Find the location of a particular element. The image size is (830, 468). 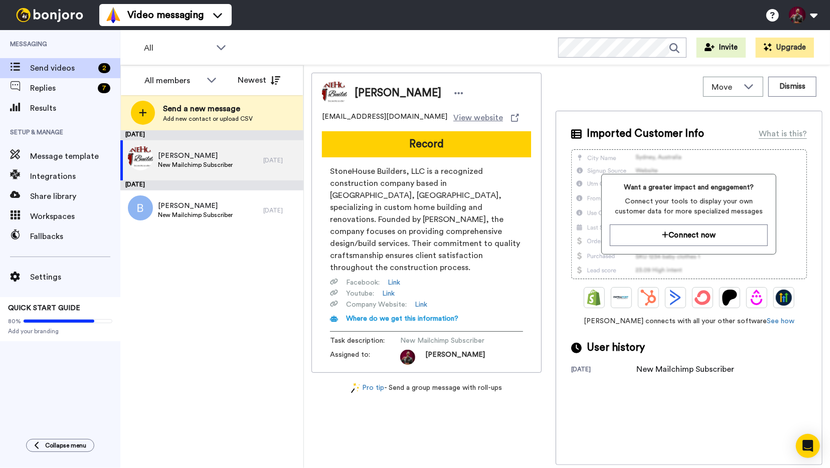

img: bj-logo-header-white.svg is located at coordinates (50, 15).